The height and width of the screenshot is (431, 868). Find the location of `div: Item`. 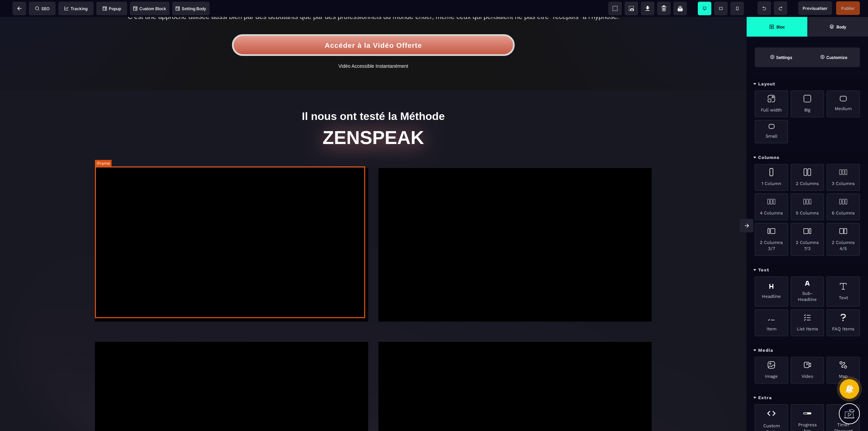

div: Item is located at coordinates (771, 323).